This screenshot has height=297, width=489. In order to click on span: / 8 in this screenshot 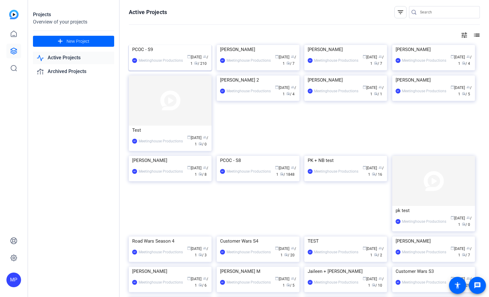, I will do `click(202, 174)`.